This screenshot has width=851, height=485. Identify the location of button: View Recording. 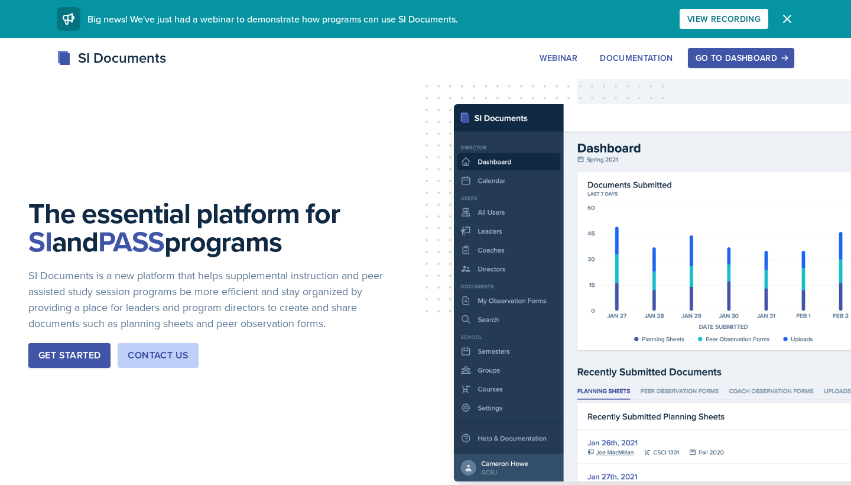
(724, 19).